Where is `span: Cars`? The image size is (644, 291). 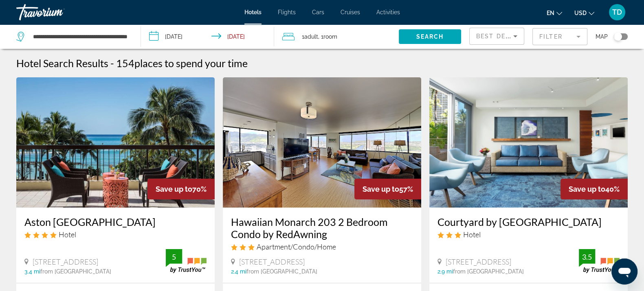
span: Cars is located at coordinates (318, 13).